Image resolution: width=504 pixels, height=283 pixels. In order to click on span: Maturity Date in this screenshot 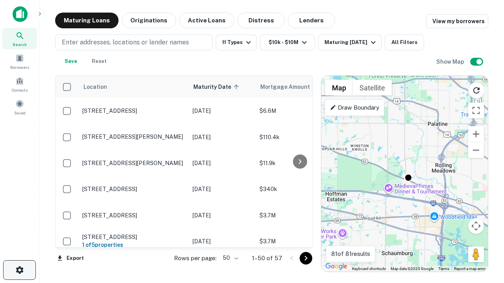, I will do `click(217, 87)`.